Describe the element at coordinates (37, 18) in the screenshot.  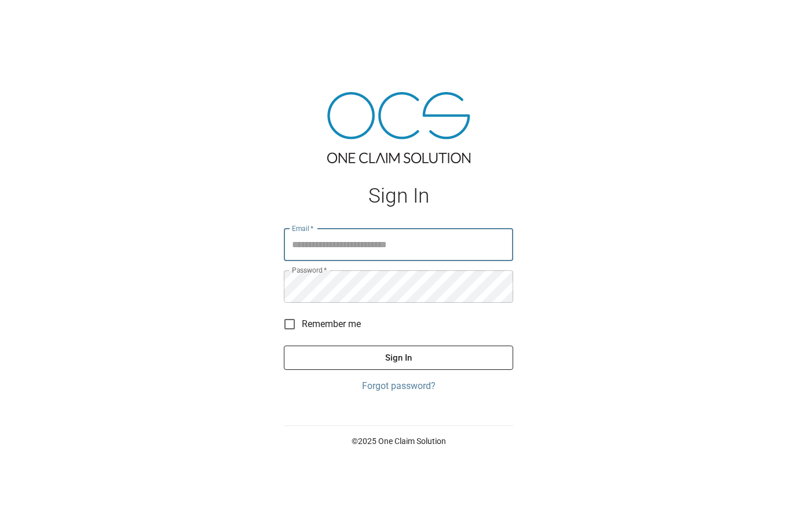
I see `img: ocs-logo-white-transparent.png` at that location.